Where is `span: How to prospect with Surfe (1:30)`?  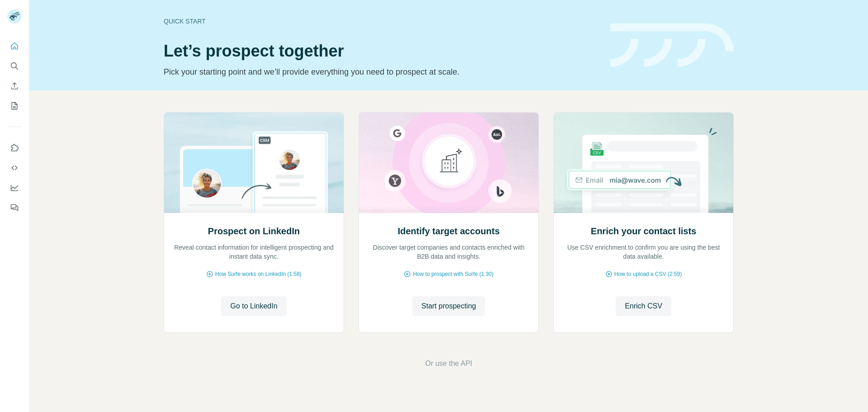 span: How to prospect with Surfe (1:30) is located at coordinates (453, 274).